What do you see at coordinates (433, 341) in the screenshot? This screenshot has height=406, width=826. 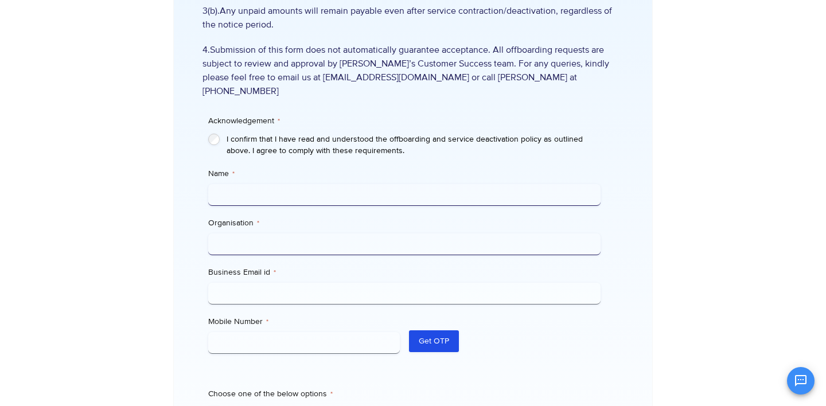 I see `button: Get OTP` at bounding box center [433, 341].